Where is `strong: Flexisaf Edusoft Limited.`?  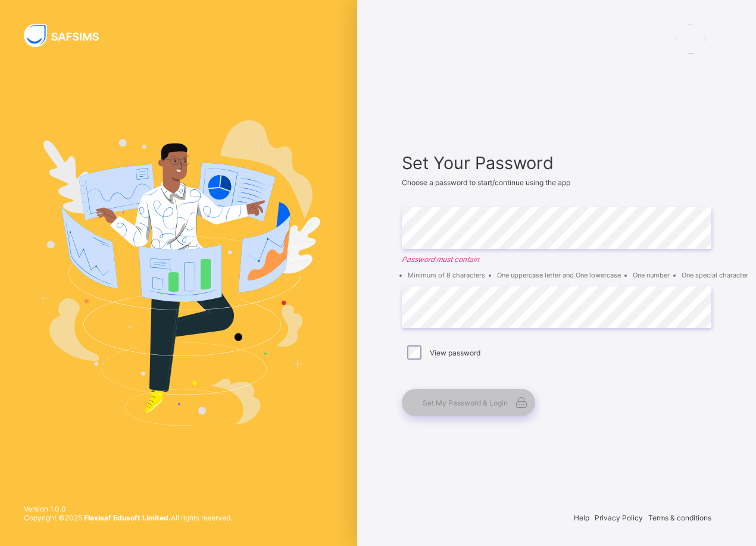 strong: Flexisaf Edusoft Limited. is located at coordinates (127, 517).